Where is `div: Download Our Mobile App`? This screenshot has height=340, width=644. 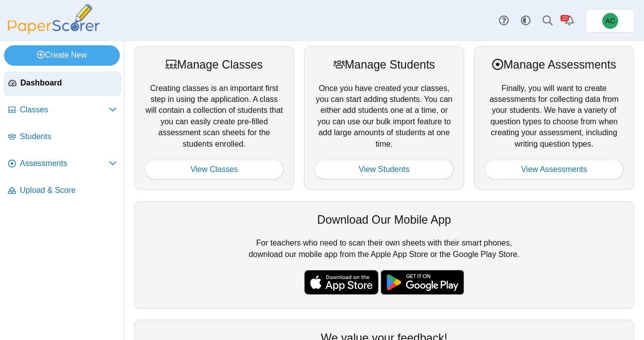
div: Download Our Mobile App is located at coordinates (384, 220).